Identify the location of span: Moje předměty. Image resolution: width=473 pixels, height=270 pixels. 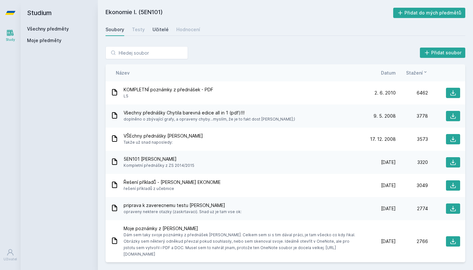
(44, 41).